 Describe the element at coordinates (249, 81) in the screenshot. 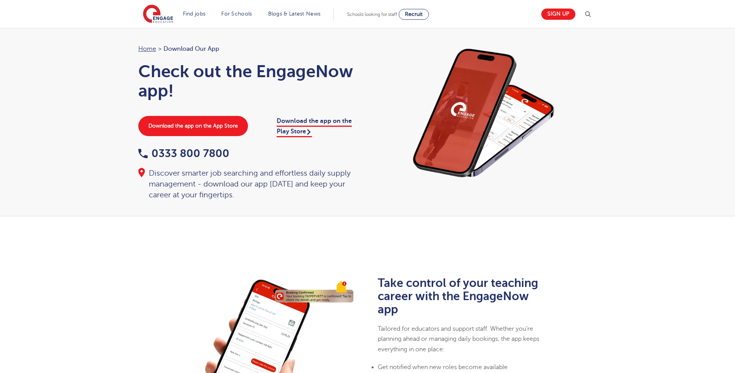

I see `h1: Check out the EngageNow app!` at that location.